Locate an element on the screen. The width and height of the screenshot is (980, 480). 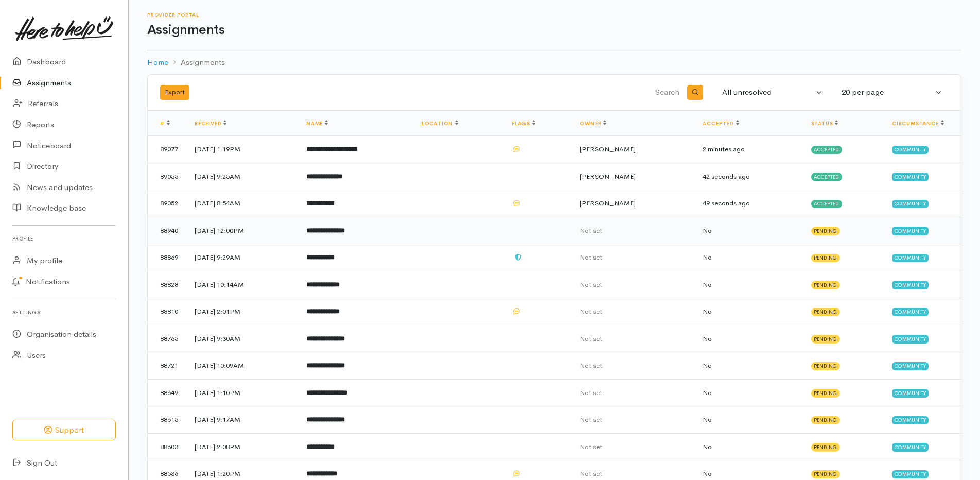
td: 88649 is located at coordinates (166, 392).